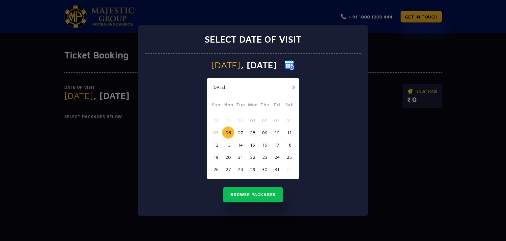 Image resolution: width=506 pixels, height=241 pixels. What do you see at coordinates (228, 157) in the screenshot?
I see `button: 20` at bounding box center [228, 157].